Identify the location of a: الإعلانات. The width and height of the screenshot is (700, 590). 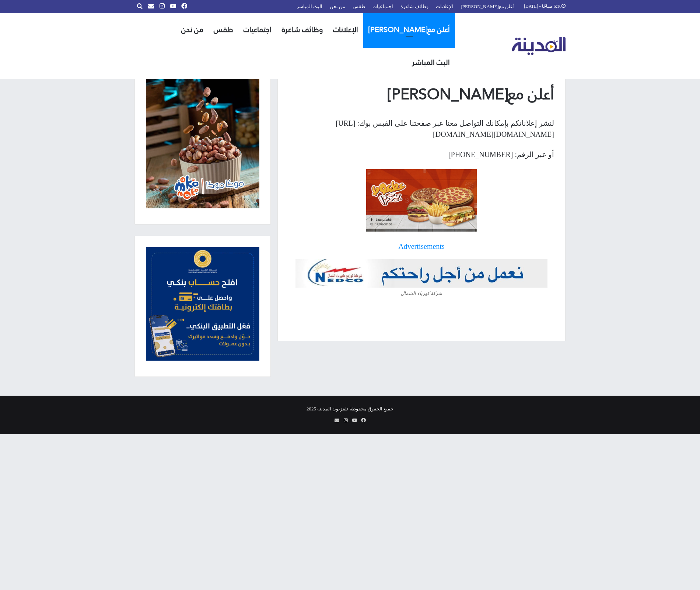
(346, 29).